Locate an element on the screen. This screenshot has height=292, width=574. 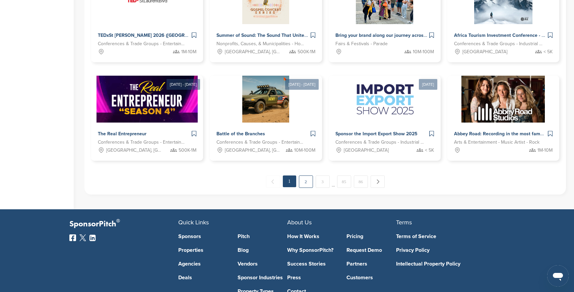
span: Terms is located at coordinates (404, 222).